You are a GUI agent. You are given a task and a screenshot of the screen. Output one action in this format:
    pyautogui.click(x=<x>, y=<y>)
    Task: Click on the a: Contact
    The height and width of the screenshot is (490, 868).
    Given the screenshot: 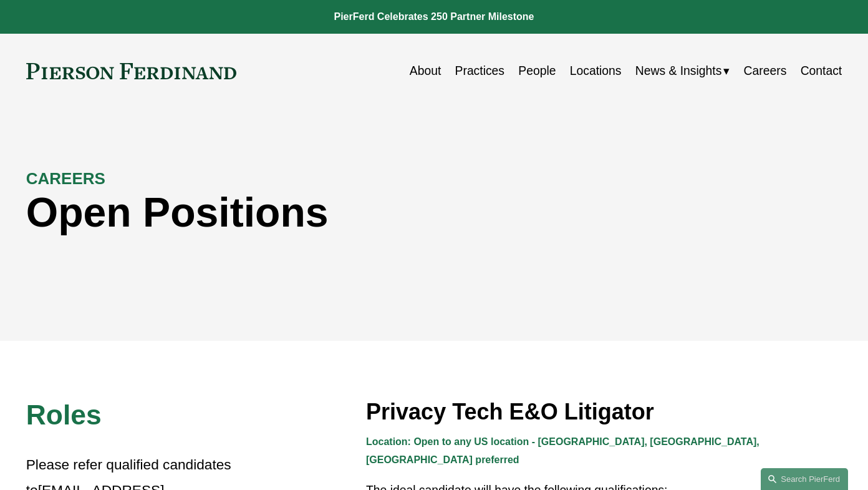 What is the action you would take?
    pyautogui.click(x=821, y=70)
    